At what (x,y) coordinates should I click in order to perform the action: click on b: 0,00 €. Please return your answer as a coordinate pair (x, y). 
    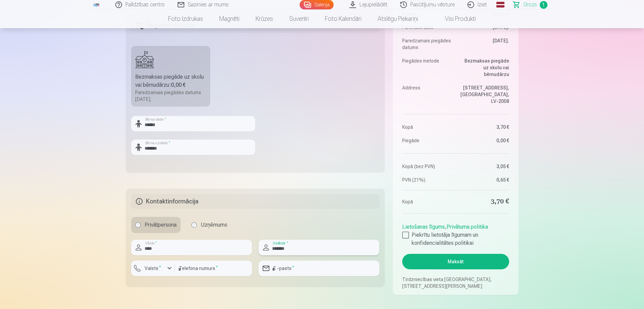
    Looking at the image, I should click on (178, 85).